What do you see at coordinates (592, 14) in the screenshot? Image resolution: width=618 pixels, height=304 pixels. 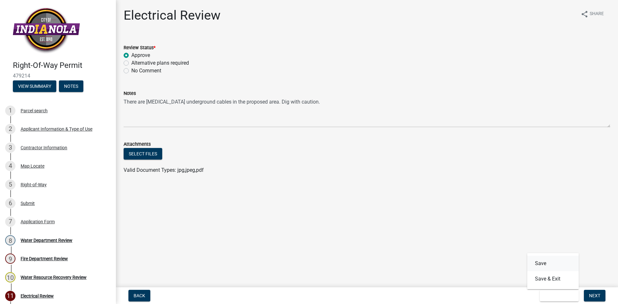 I see `button: shareShare` at bounding box center [592, 14].